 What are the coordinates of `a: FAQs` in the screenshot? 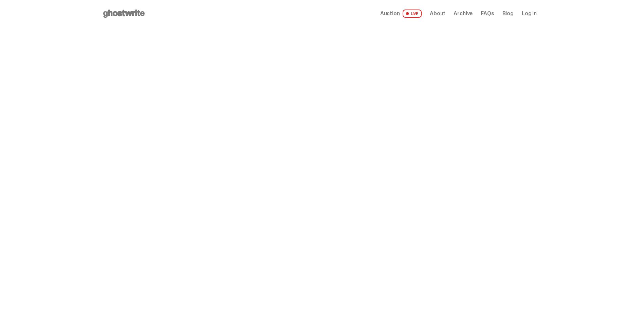 It's located at (487, 14).